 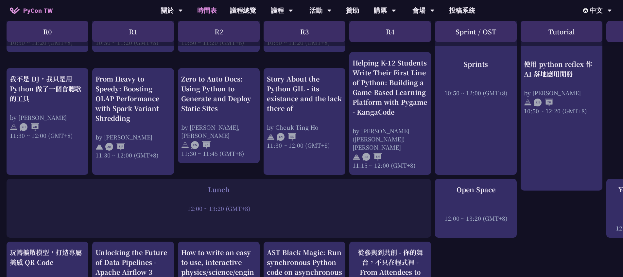 What do you see at coordinates (476, 92) in the screenshot?
I see `div: 10:50 ~ 12:00 (GMT+8)` at bounding box center [476, 92].